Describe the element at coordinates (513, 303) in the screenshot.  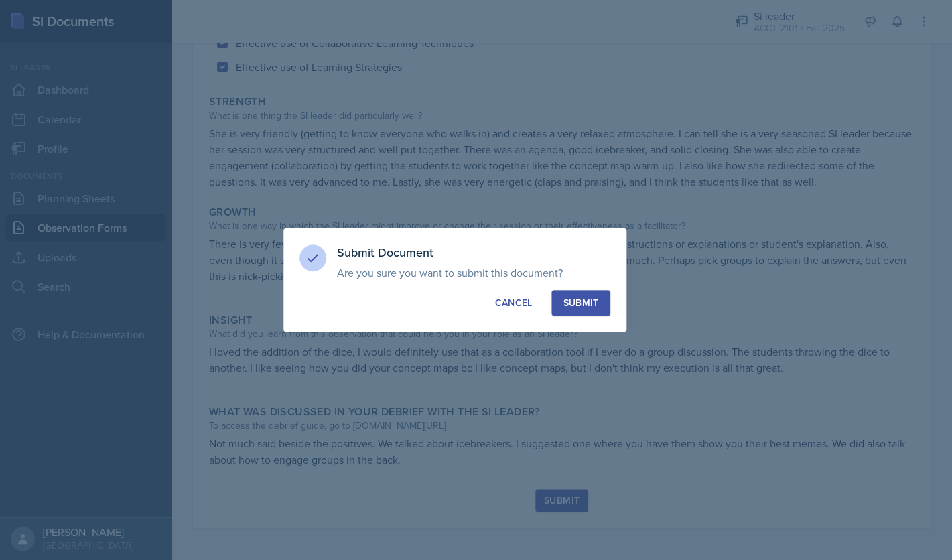
I see `div: Cancel` at that location.